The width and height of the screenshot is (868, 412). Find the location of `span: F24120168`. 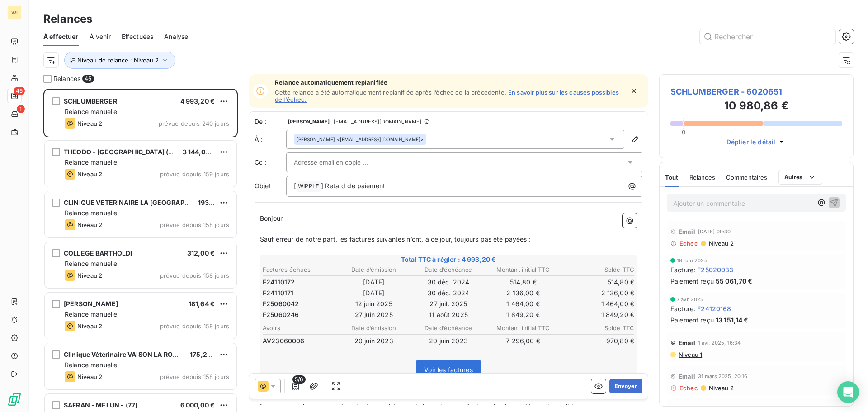

span: F24120168 is located at coordinates (714, 309).